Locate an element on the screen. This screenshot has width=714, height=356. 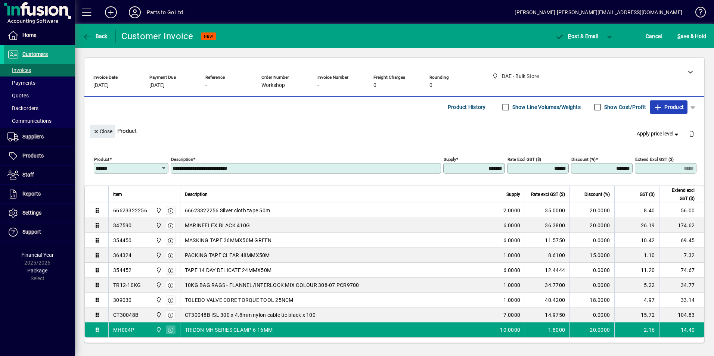
div: 11.5750 is located at coordinates (547, 241).